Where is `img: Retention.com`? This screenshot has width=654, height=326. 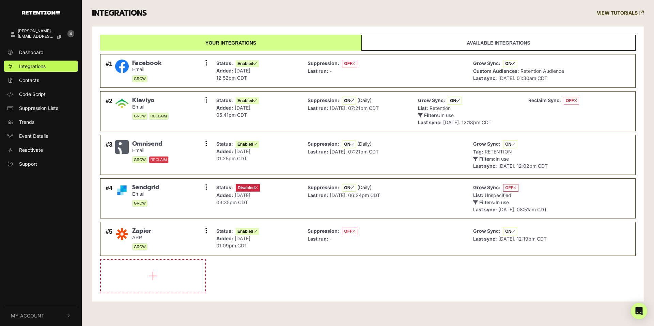 img: Retention.com is located at coordinates (41, 13).